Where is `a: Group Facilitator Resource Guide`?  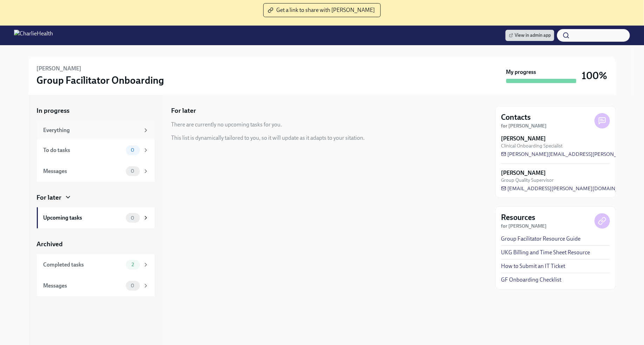
a: Group Facilitator Resource Guide is located at coordinates (541, 239).